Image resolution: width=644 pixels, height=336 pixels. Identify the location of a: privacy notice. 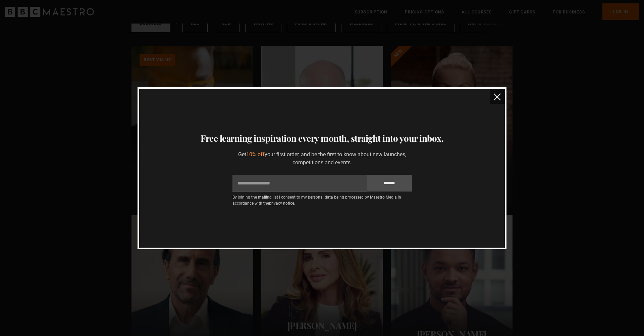
(281, 203).